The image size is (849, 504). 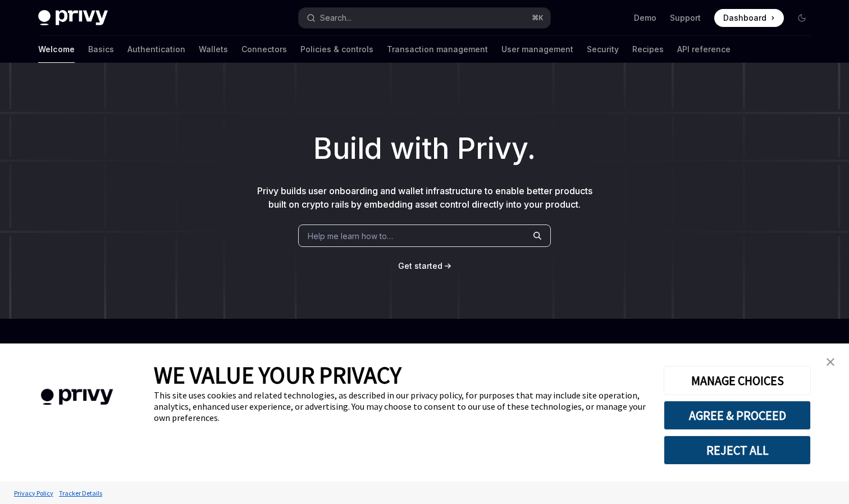 What do you see at coordinates (737, 380) in the screenshot?
I see `button: MANAGE CHOICES` at bounding box center [737, 380].